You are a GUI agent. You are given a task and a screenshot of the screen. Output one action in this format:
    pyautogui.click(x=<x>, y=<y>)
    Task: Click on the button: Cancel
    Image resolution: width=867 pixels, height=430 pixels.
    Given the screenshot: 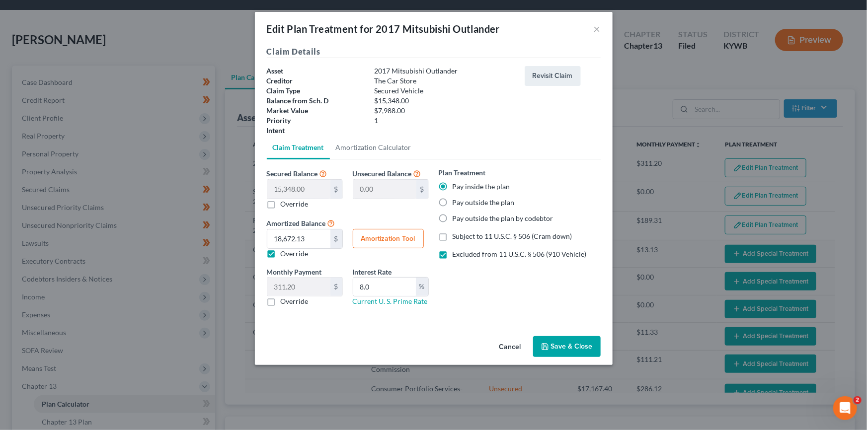 What is the action you would take?
    pyautogui.click(x=510, y=347)
    